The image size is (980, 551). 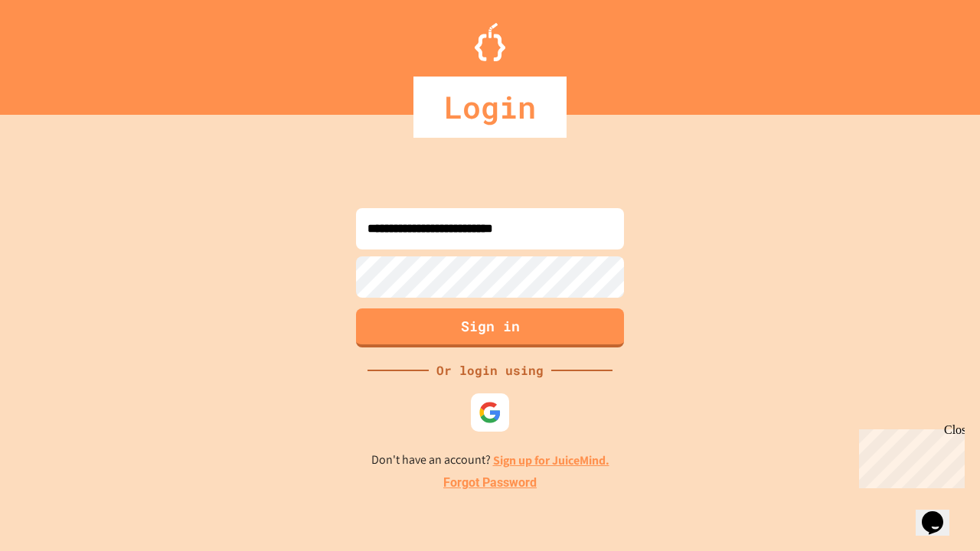 I want to click on button: Sign in, so click(x=490, y=327).